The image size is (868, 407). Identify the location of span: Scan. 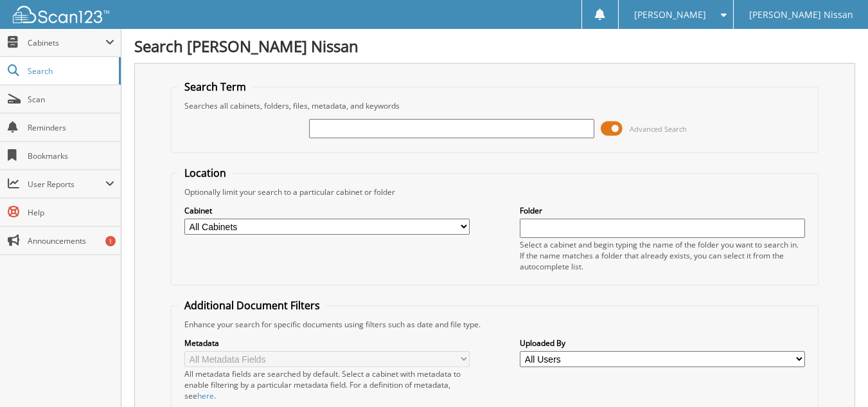
(71, 99).